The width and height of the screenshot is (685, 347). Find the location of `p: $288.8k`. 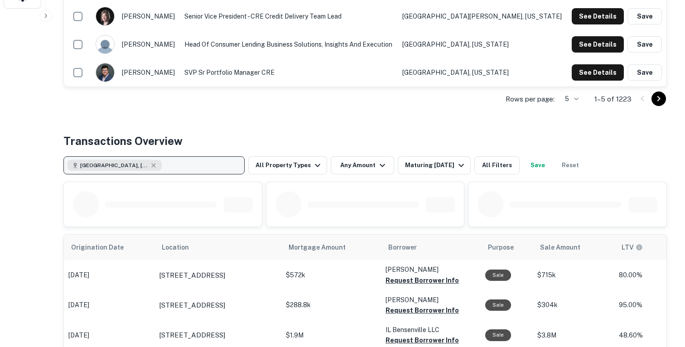

p: $288.8k is located at coordinates (331, 305).